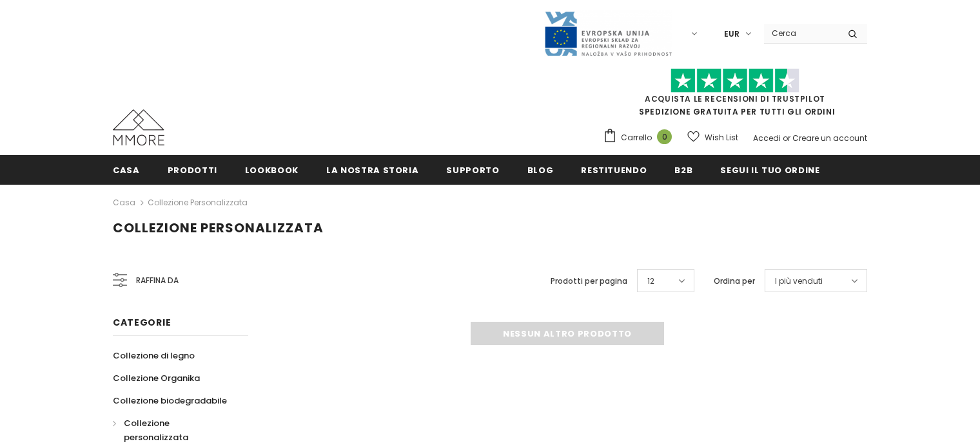  I want to click on a: Collezione di legno, so click(153, 356).